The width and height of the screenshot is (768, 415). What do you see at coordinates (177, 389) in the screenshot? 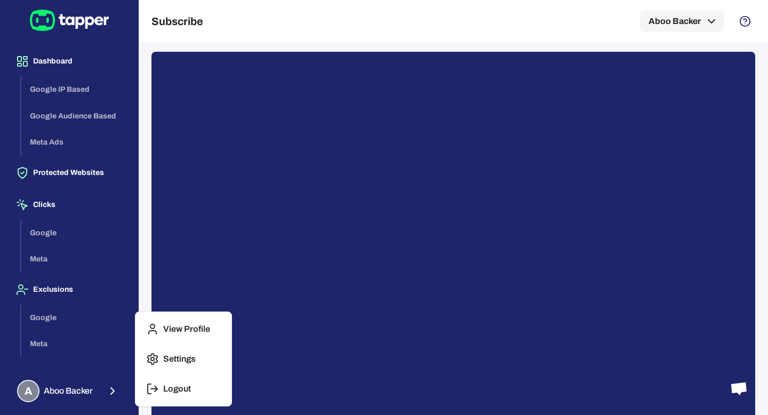
I see `p: Logout` at bounding box center [177, 389].